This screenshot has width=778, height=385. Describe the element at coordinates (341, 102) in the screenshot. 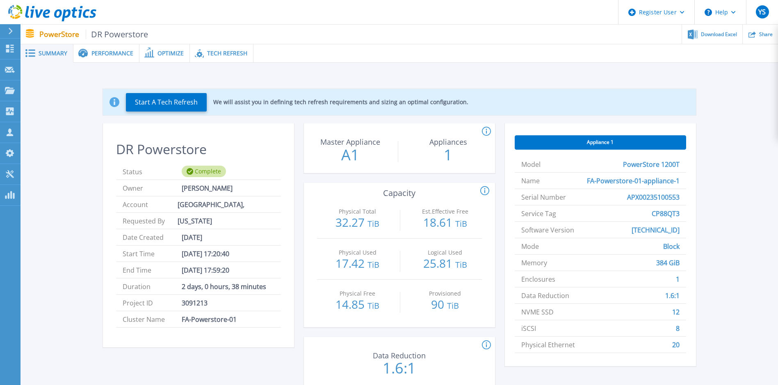

I see `p: We will assist you in defining tech refresh requirements and sizing an optimal configuration.` at that location.